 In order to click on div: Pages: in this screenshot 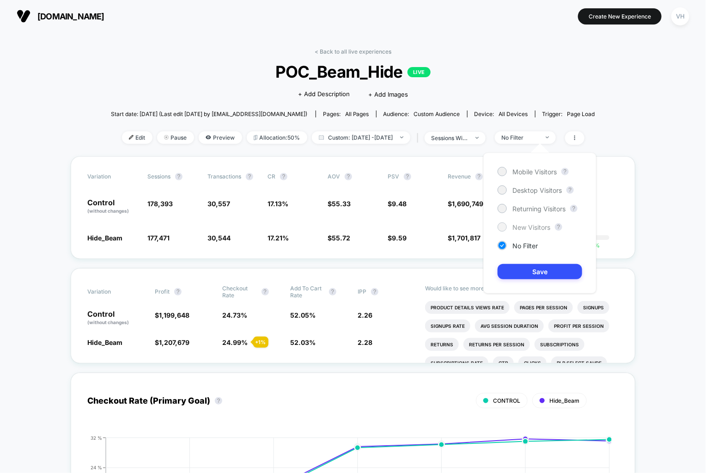, I will do `click(346, 114)`.